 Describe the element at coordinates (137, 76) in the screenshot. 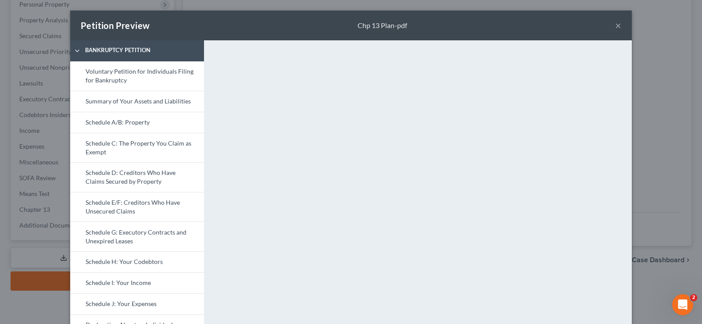

I see `a: Voluntary Petition for Individuals Filing for Bankruptcy` at that location.